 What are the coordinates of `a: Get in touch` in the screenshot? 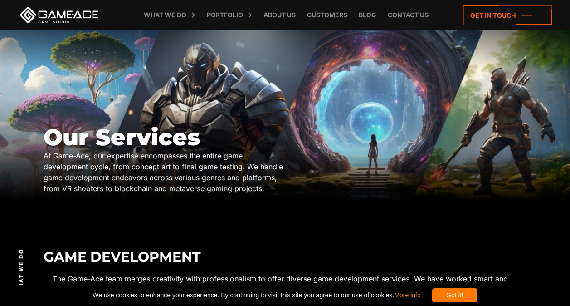 It's located at (508, 15).